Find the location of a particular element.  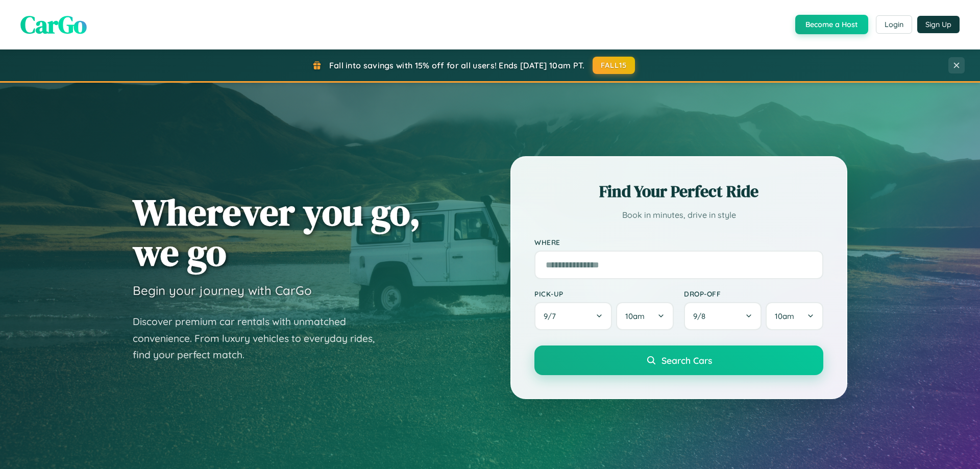

button: Sign Up is located at coordinates (938, 24).